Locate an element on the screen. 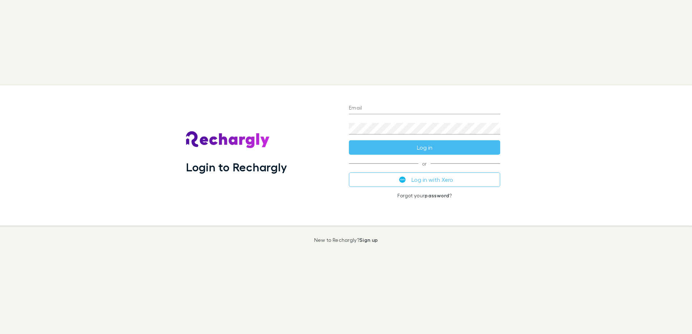 The height and width of the screenshot is (334, 692). a: Sign up is located at coordinates (368, 240).